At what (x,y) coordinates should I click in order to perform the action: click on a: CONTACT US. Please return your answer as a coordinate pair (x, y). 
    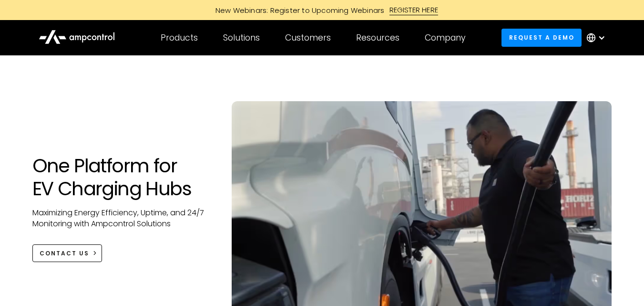
    Looking at the image, I should click on (67, 253).